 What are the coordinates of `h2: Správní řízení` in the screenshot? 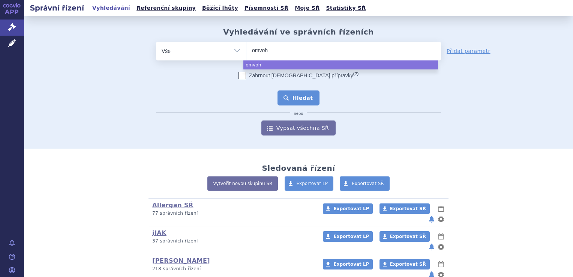 It's located at (57, 8).